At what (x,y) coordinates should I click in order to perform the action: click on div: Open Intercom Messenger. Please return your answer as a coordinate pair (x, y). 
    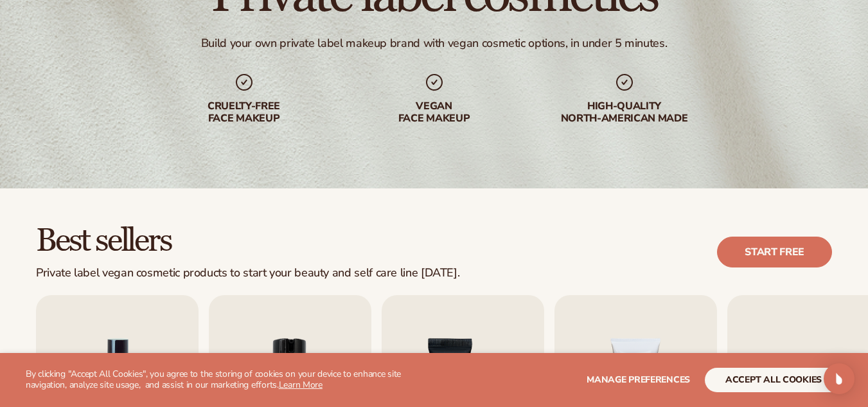
    Looking at the image, I should click on (839, 379).